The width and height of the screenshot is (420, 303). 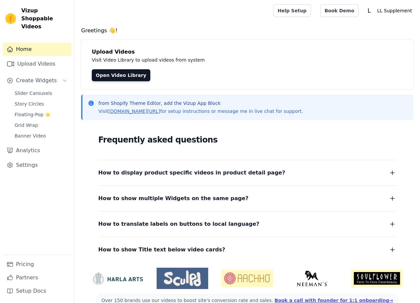 What do you see at coordinates (174, 198) in the screenshot?
I see `span: How to show multiple Widgets on the same page?` at bounding box center [174, 198].